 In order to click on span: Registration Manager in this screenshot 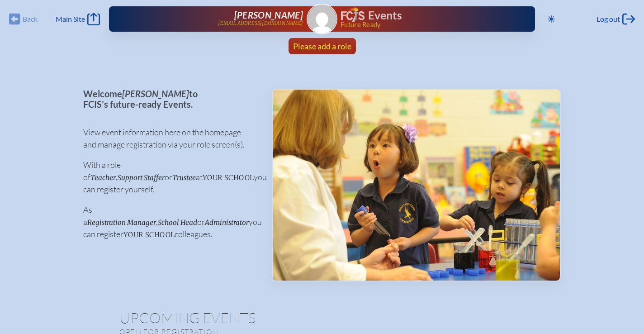, I will do `click(122, 222)`.